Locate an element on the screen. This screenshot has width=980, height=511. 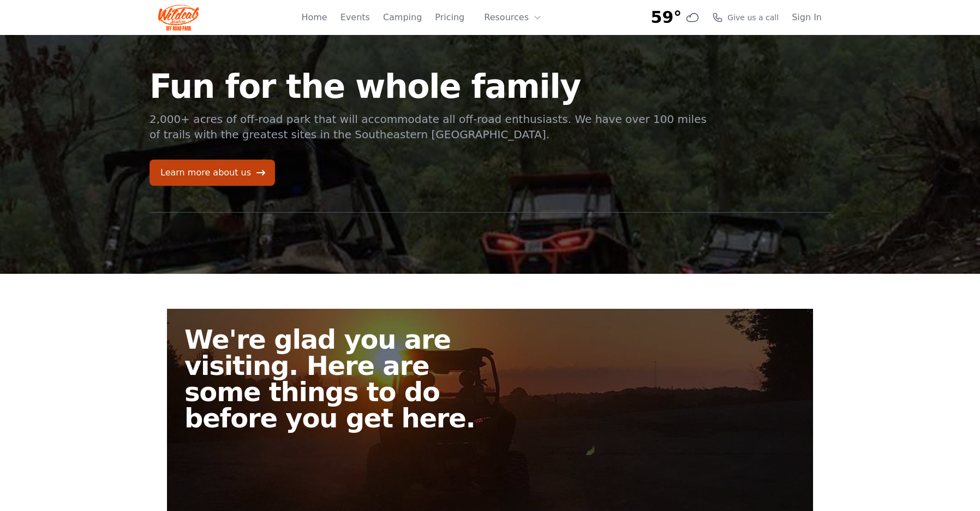
span: Give us a call is located at coordinates (753, 18).